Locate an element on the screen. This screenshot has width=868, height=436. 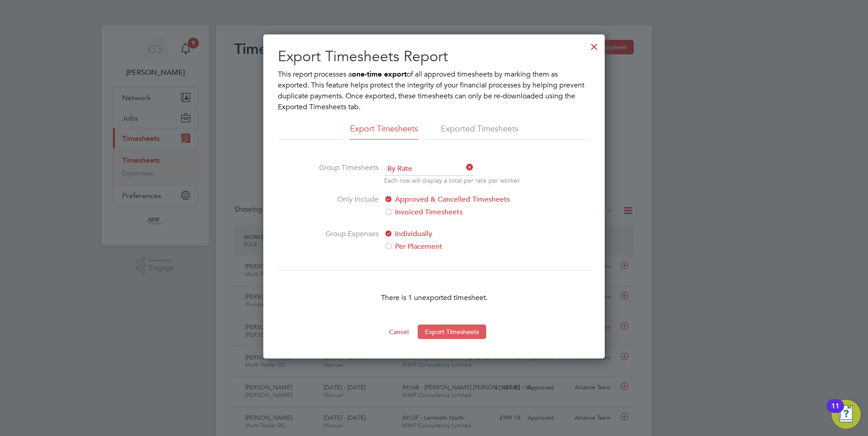
label: Group Expenses is located at coordinates (344, 240).